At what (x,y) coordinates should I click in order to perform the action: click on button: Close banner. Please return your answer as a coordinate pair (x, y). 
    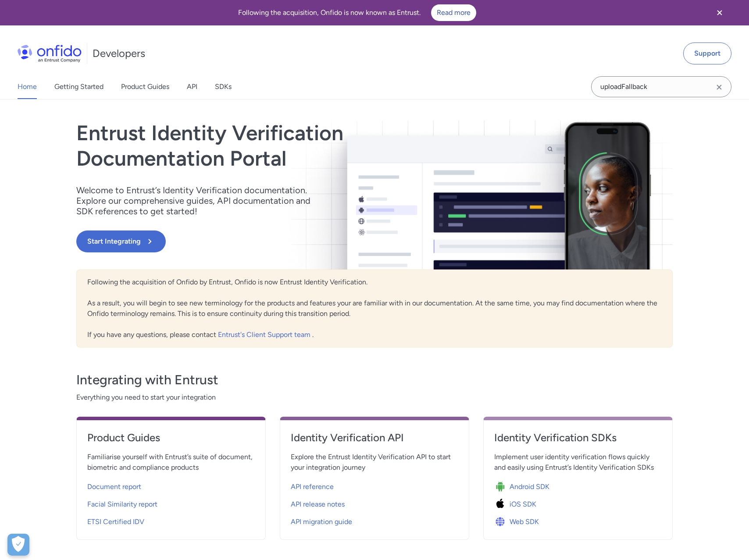
    Looking at the image, I should click on (719, 13).